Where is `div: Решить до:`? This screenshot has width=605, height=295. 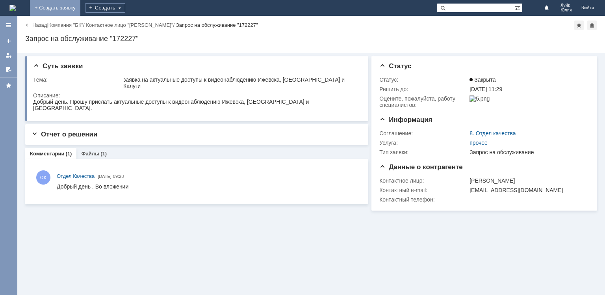 div: Решить до: is located at coordinates (424, 89).